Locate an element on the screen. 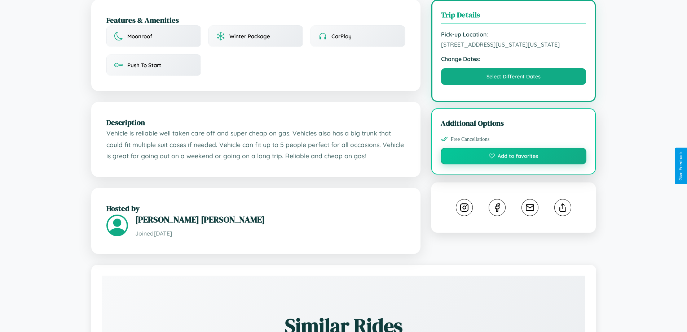 The height and width of the screenshot is (332, 687). p: Vehicle is reliable well taken care off and super cheap on gas. Vehicles also has a big trunk tha... is located at coordinates (256, 144).